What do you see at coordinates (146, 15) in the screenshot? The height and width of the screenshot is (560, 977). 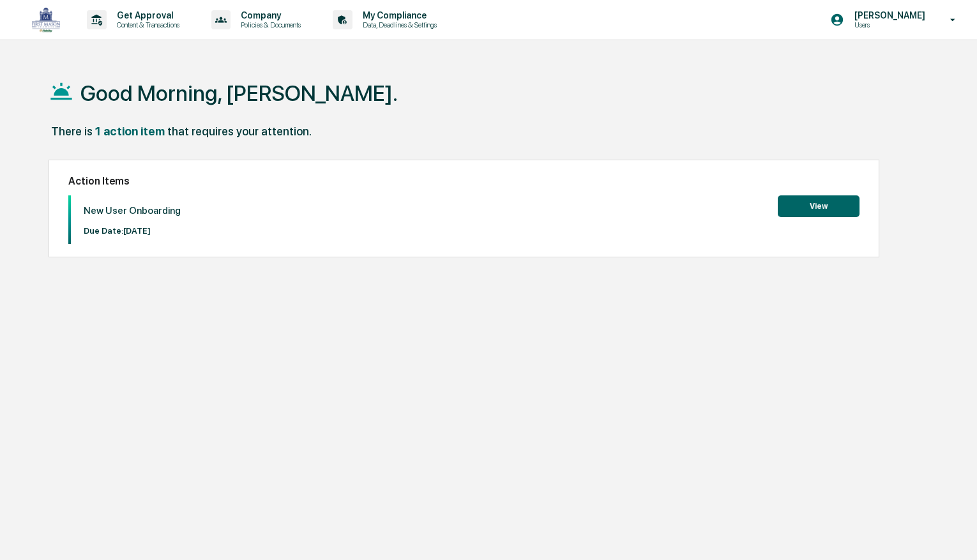 I see `p: Get Approval` at bounding box center [146, 15].